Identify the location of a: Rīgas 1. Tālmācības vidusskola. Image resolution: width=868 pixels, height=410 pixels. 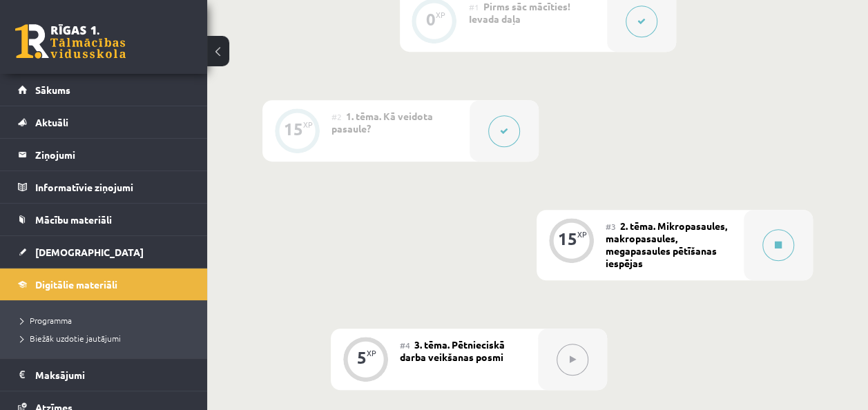
(71, 42).